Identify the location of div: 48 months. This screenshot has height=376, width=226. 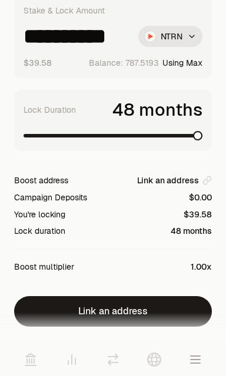
(191, 231).